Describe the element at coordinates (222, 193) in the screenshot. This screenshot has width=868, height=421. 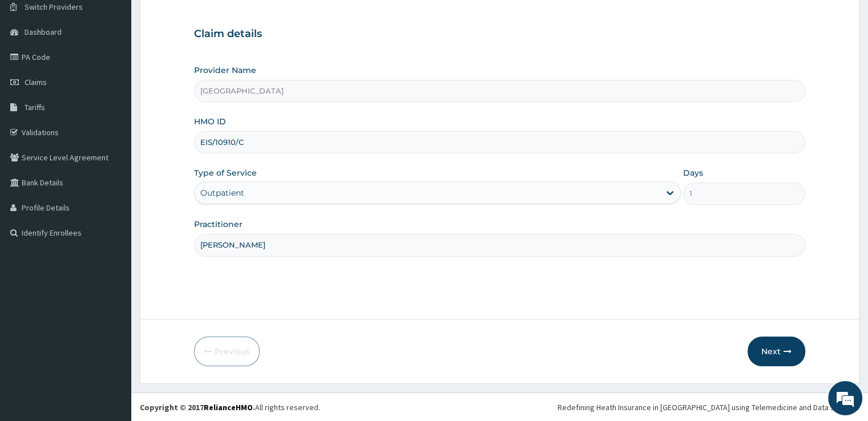
I see `div: Outpatient` at that location.